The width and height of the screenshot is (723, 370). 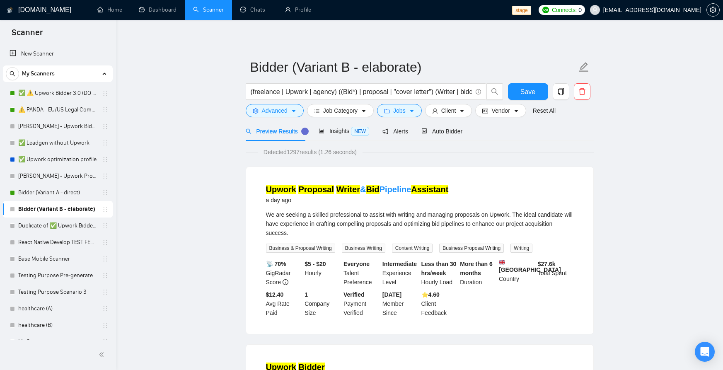 What do you see at coordinates (517, 273) in the screenshot?
I see `div: Country` at bounding box center [517, 273].